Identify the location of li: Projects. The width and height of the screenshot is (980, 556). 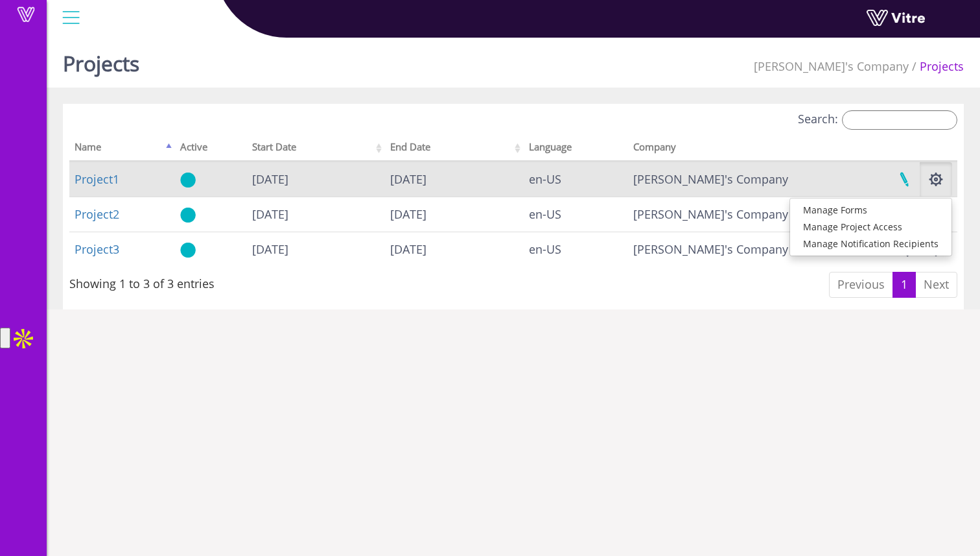
(936, 67).